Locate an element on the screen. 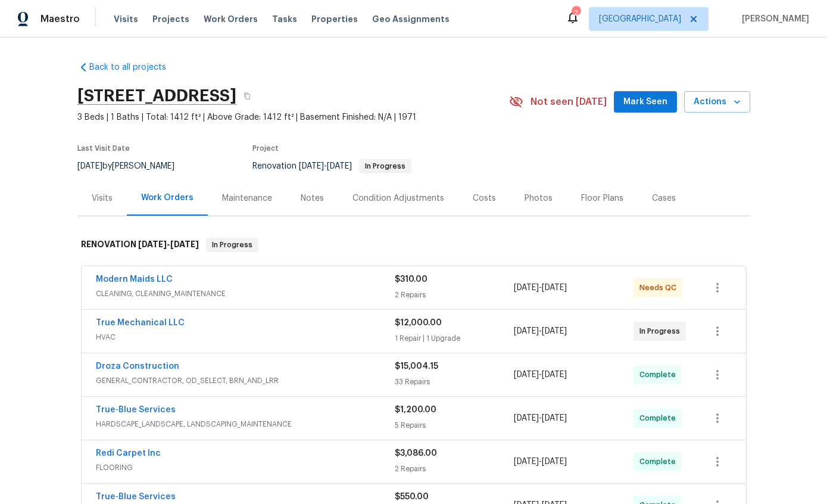  a: Modern Maids LLC is located at coordinates (134, 279).